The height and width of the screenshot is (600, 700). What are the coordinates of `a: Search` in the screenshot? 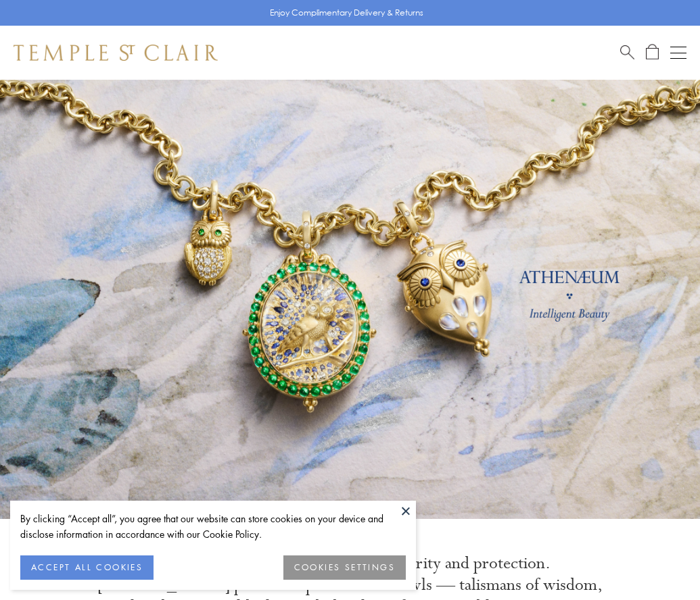 It's located at (627, 52).